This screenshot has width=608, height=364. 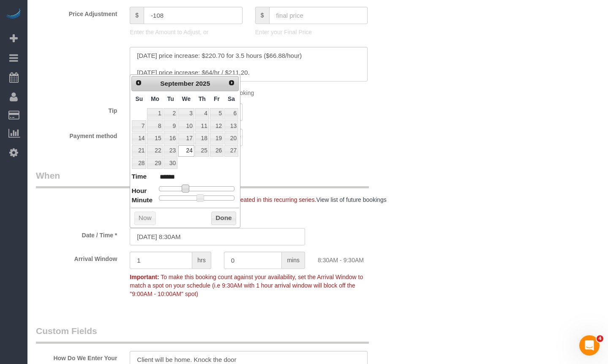 What do you see at coordinates (203, 83) in the screenshot?
I see `span: 2025` at bounding box center [203, 83].